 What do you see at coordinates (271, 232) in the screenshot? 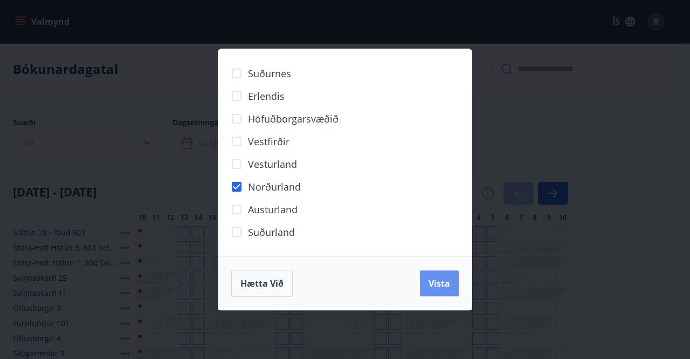
I see `span: Suðurland` at bounding box center [271, 232].